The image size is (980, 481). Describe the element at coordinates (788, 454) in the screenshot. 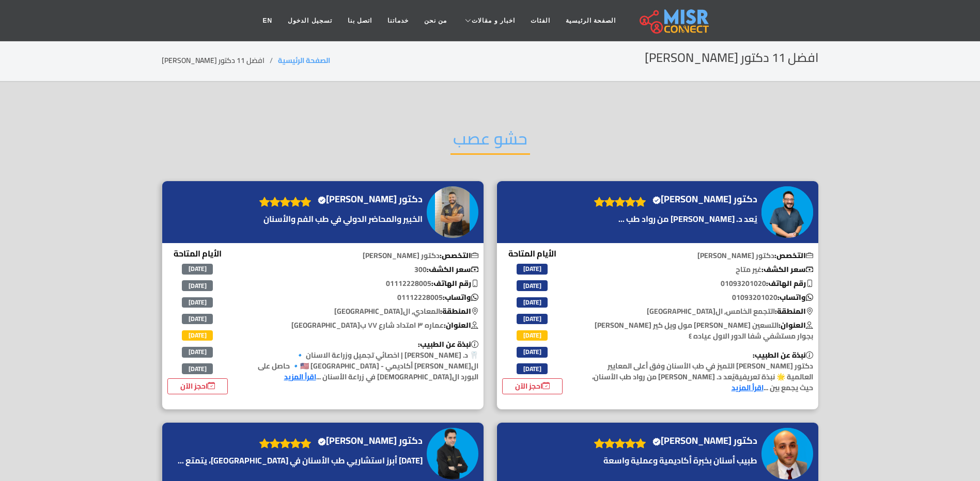

I see `img: دكتور احمد شعبان` at that location.